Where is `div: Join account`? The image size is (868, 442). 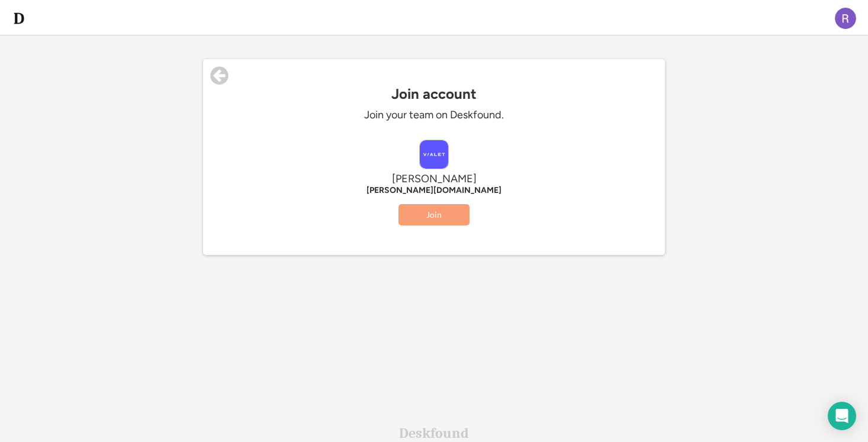 div: Join account is located at coordinates (434, 94).